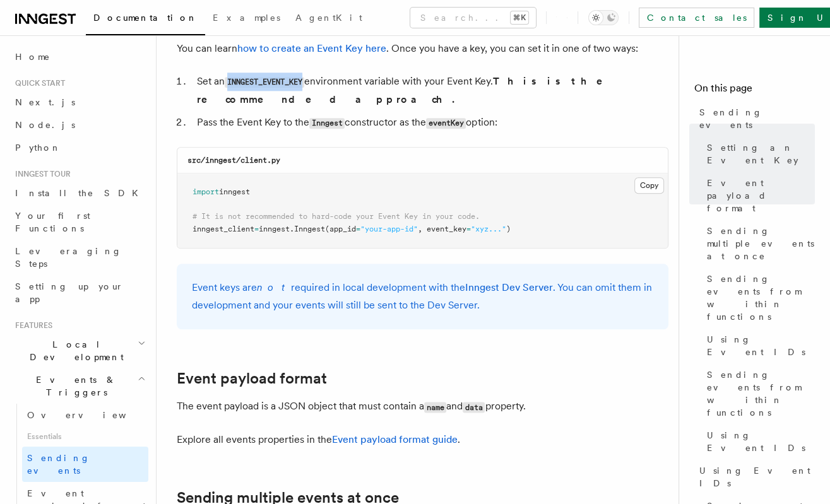 The image size is (830, 504). I want to click on span: Local Development, so click(74, 351).